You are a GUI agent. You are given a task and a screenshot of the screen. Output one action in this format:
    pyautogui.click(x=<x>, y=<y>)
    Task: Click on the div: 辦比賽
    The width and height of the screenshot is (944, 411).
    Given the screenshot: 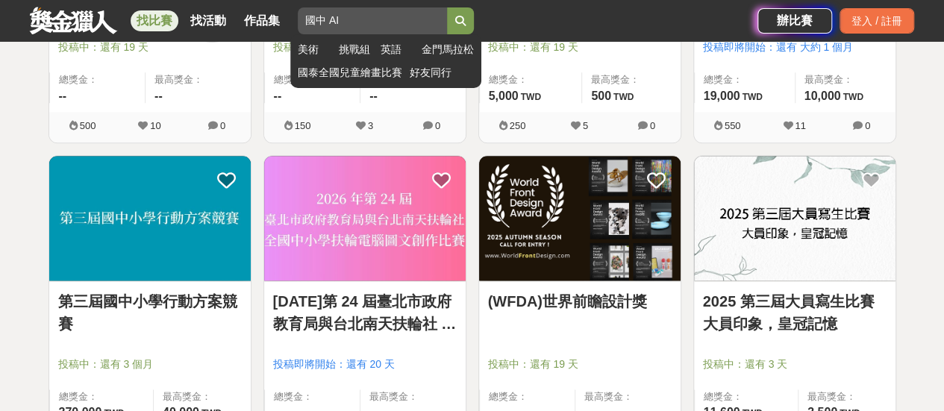 What is the action you would take?
    pyautogui.click(x=795, y=21)
    